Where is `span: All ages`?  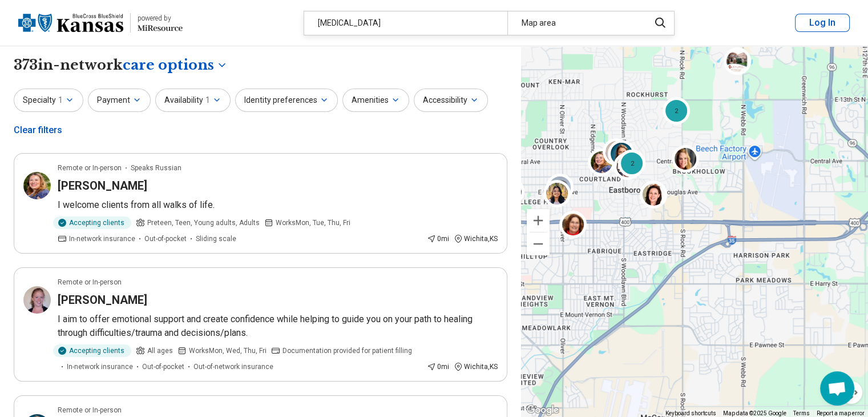 span: All ages is located at coordinates (160, 351).